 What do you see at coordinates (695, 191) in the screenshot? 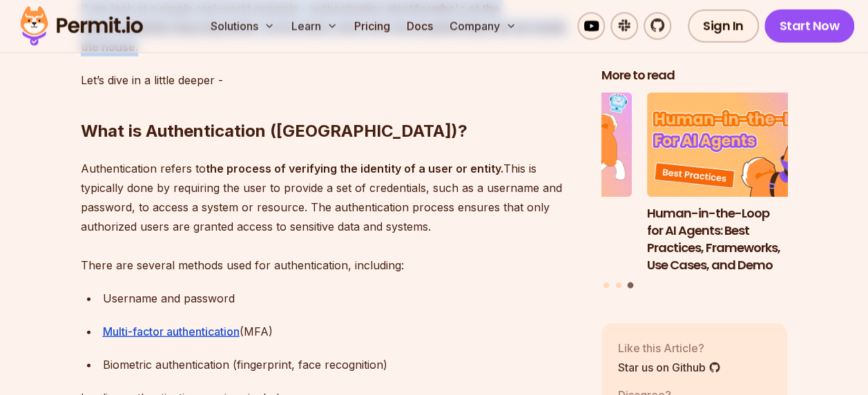
I see `div: Posts` at bounding box center [695, 191].